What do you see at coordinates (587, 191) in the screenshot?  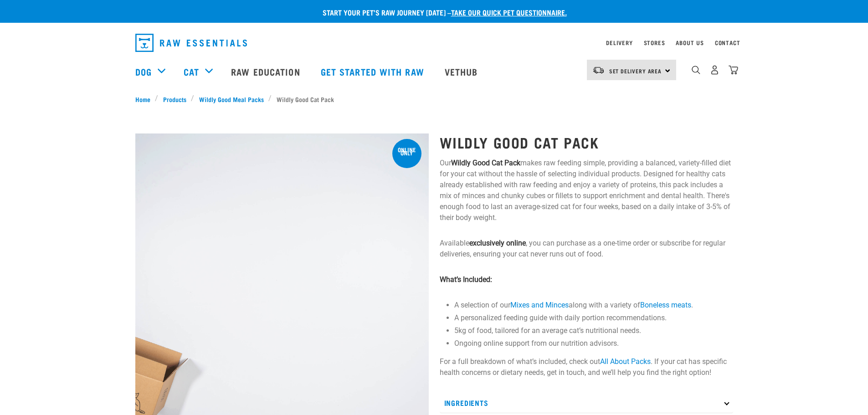 I see `p: Our makes raw feeding simple, providing a balanced, variety-filled diet for your cat without the ...` at bounding box center [587, 191].